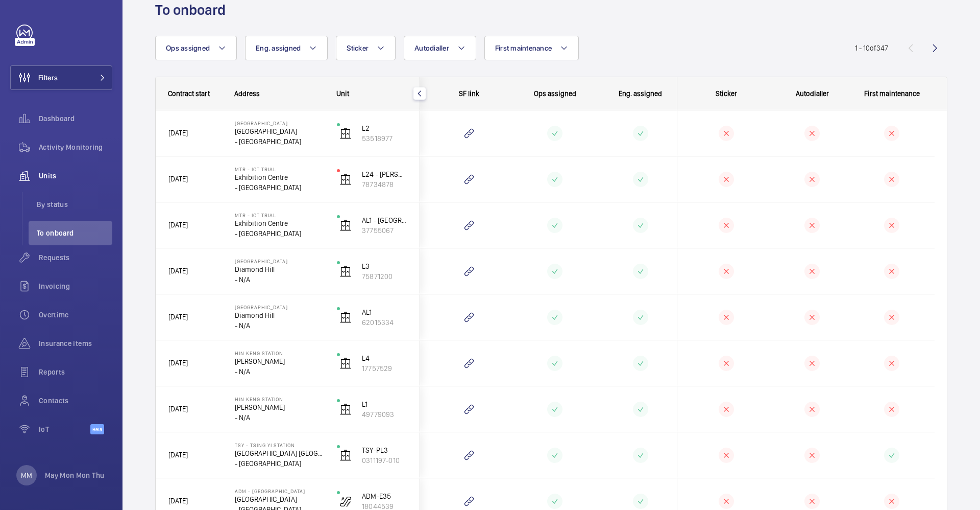 This screenshot has height=510, width=980. I want to click on p: 0311197-010, so click(384, 461).